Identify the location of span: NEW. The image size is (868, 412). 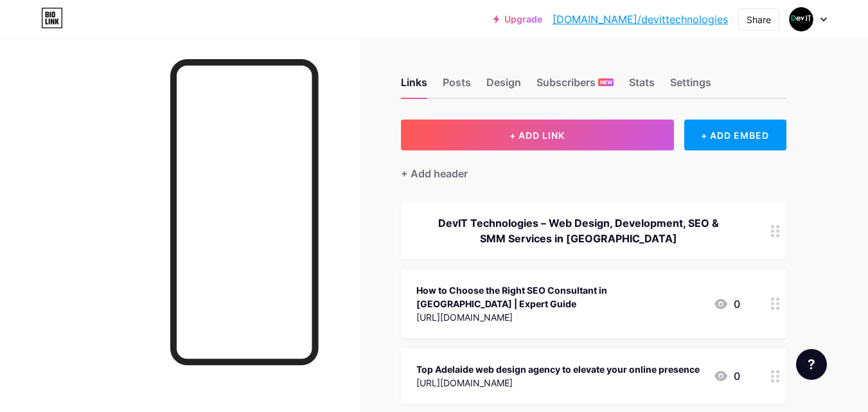
(606, 83).